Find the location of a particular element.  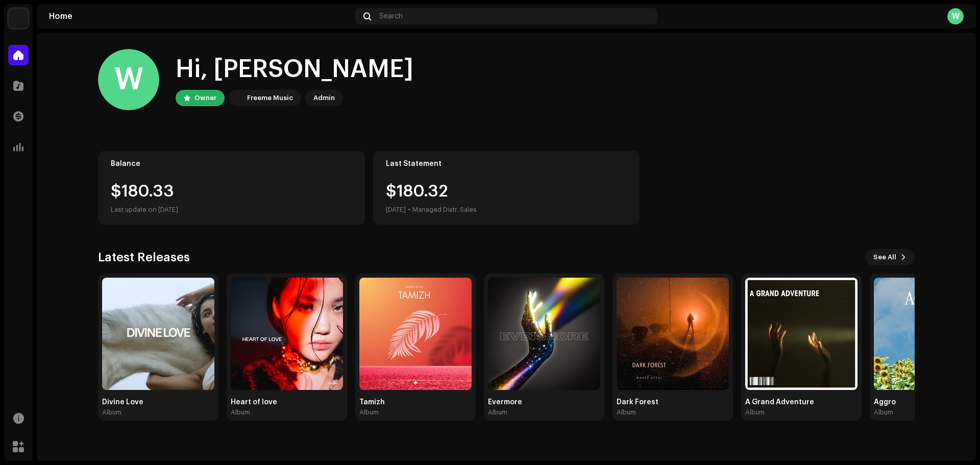

span: Search is located at coordinates (391, 16).